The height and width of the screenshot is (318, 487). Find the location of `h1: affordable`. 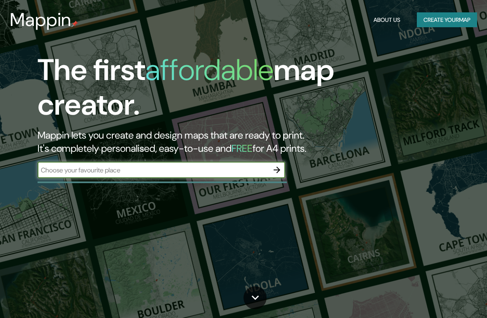

h1: affordable is located at coordinates (209, 70).